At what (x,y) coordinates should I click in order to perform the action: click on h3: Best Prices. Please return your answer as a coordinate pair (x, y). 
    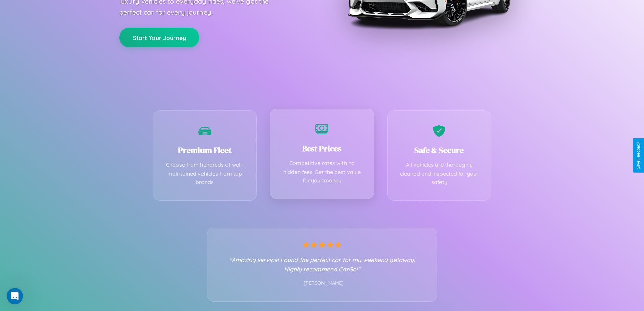
    Looking at the image, I should click on (322, 148).